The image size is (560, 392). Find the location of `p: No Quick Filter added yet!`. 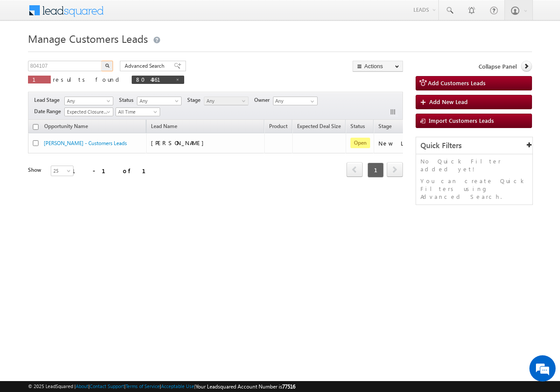

p: No Quick Filter added yet! is located at coordinates (474, 165).